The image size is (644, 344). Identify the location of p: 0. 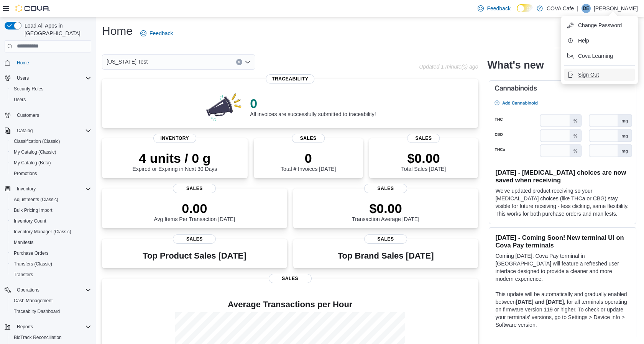
(308, 158).